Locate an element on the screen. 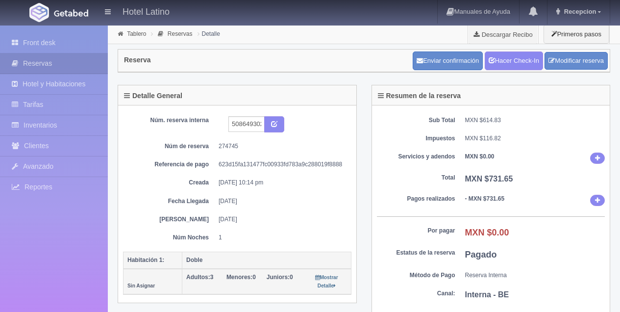 The width and height of the screenshot is (620, 312). b: MXN $731.65 is located at coordinates (489, 178).